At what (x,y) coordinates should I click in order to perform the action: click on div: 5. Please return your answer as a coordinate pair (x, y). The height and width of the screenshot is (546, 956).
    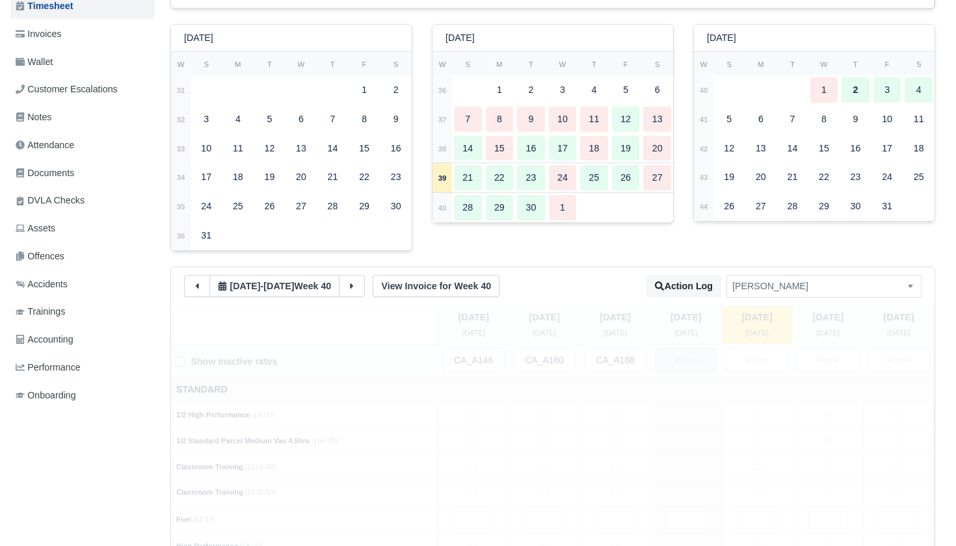
    Looking at the image, I should click on (269, 119).